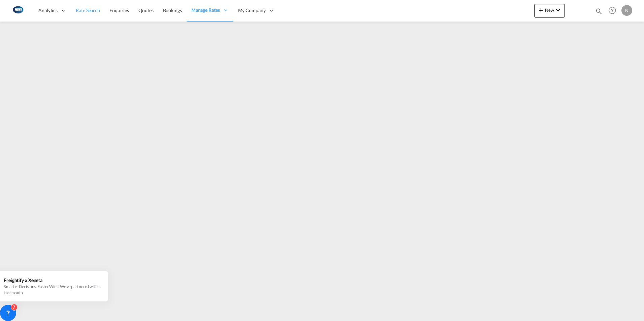 The height and width of the screenshot is (321, 644). What do you see at coordinates (599, 11) in the screenshot?
I see `md-icon: icon-magnify` at bounding box center [599, 11].